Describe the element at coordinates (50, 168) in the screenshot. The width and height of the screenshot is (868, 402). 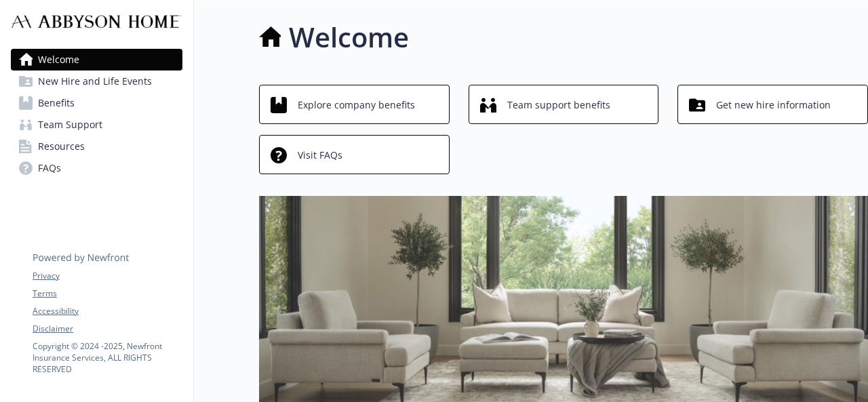
I see `span: FAQs` at that location.